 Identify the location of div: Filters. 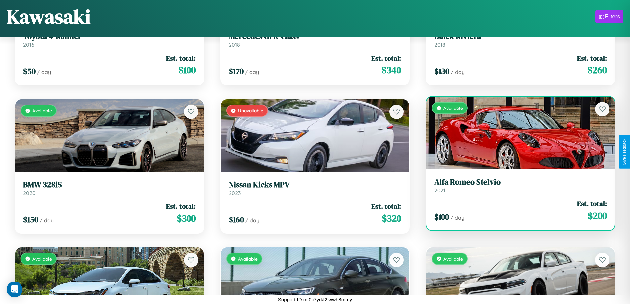
(612, 17).